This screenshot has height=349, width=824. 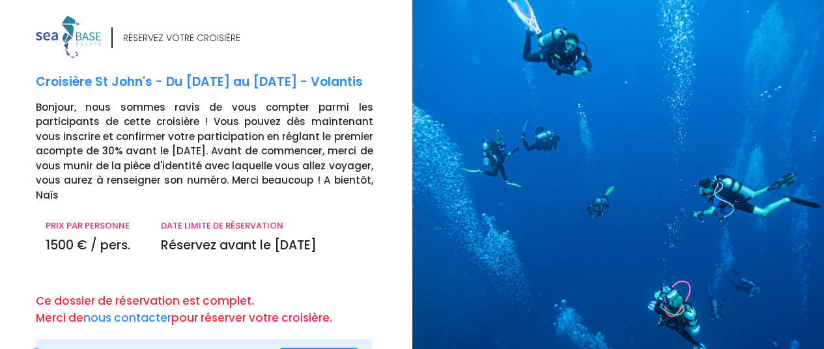 I want to click on p: Bonjour, nous sommes ravis de vous compter parmi les participants de cette croisière ! Vous pouve..., so click(x=219, y=152).